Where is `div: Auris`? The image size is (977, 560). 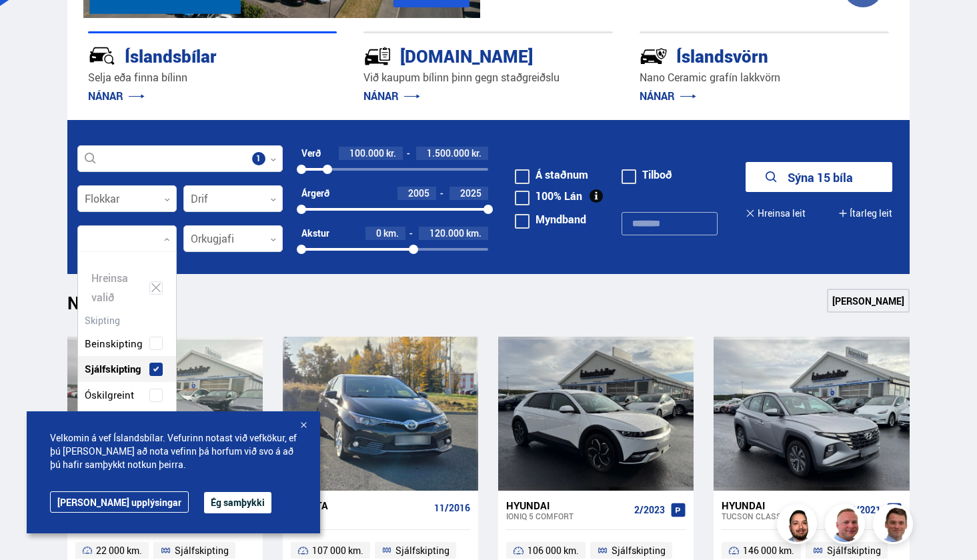 div: Auris is located at coordinates (360, 516).